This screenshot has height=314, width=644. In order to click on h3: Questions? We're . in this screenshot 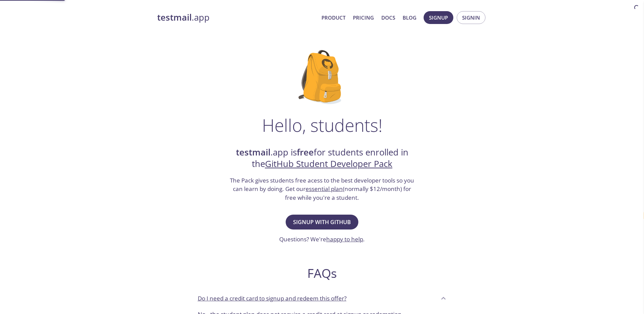, I will do `click(322, 240)`.